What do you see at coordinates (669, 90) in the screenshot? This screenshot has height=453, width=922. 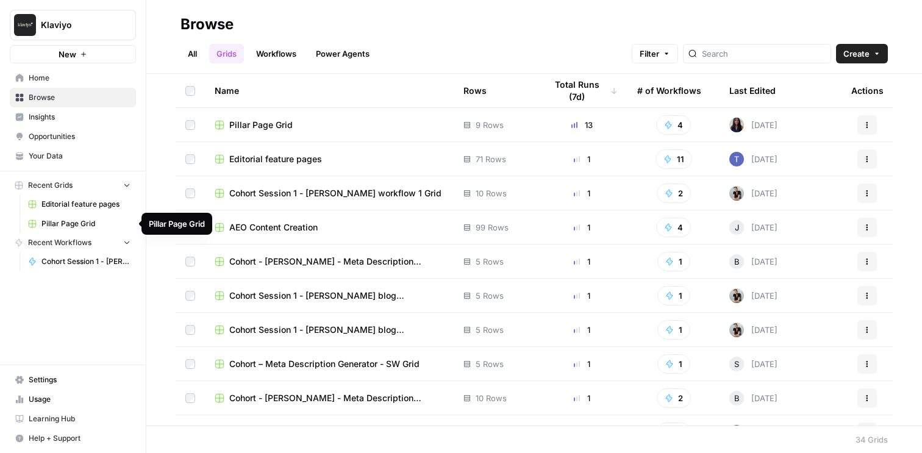 I see `div: # of Workflows` at bounding box center [669, 90].